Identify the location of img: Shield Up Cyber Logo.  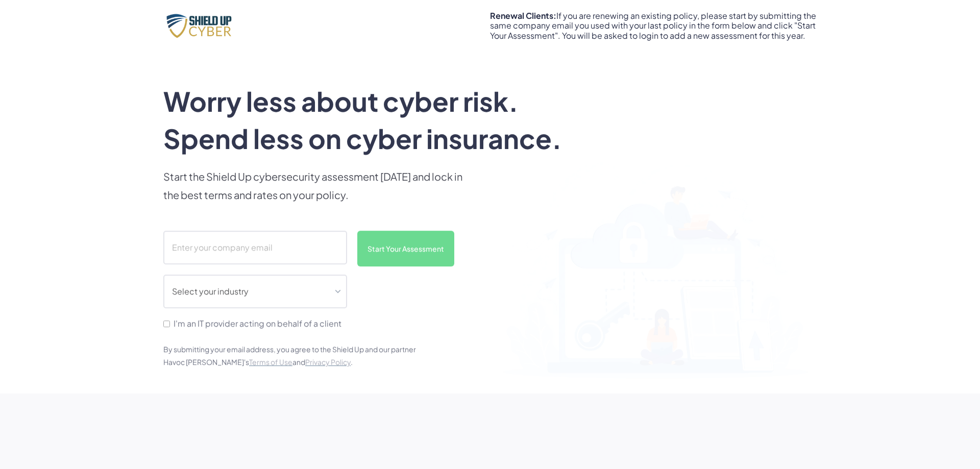
(202, 25).